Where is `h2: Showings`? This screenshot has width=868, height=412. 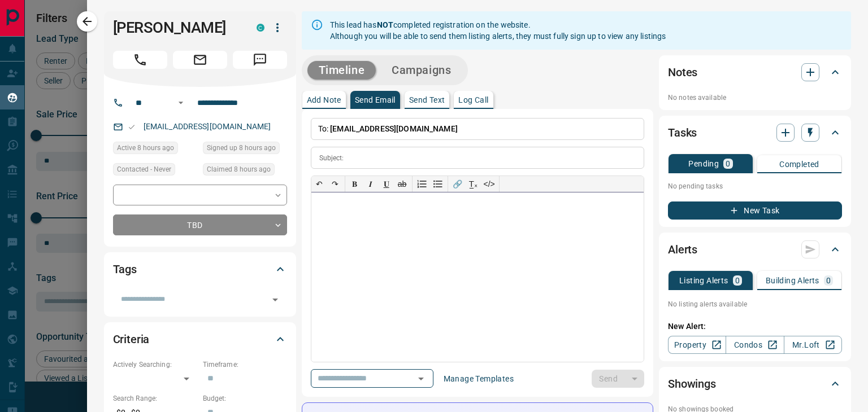 h2: Showings is located at coordinates (692, 384).